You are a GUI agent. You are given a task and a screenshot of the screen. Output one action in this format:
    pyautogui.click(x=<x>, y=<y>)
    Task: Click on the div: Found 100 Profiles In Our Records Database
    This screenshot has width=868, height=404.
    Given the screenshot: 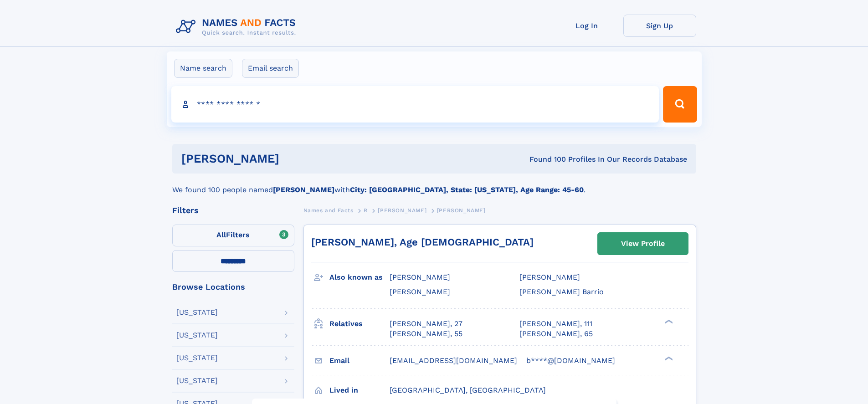 What is the action you would take?
    pyautogui.click(x=546, y=159)
    